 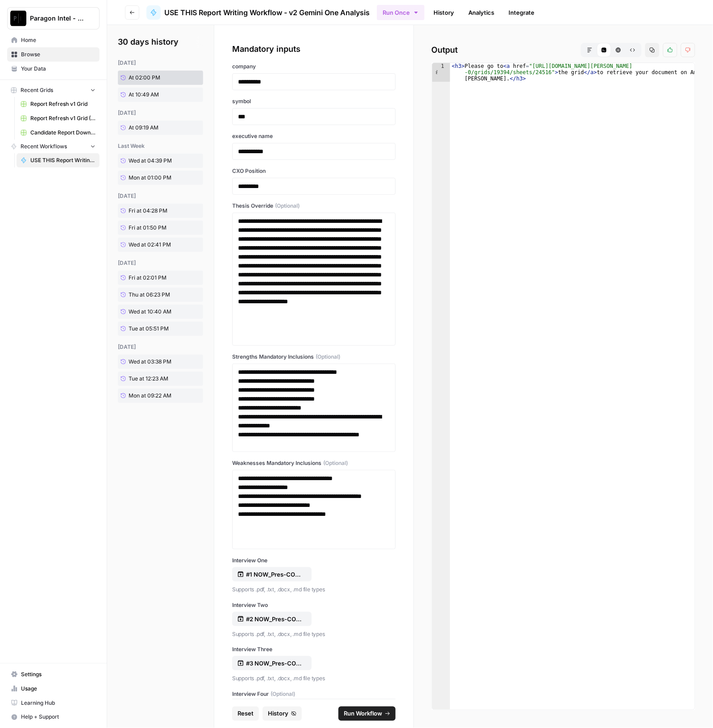 What do you see at coordinates (444, 12) in the screenshot?
I see `a: History` at bounding box center [444, 12].